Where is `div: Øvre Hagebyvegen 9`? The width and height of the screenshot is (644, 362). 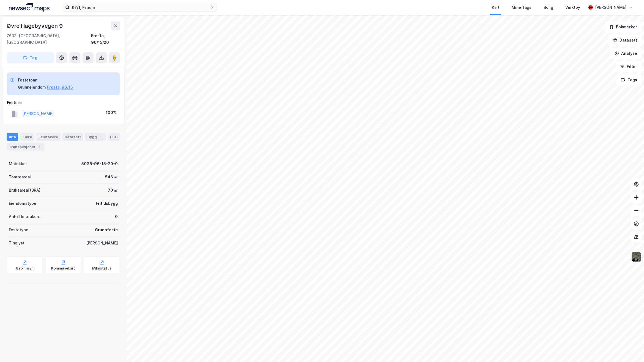 div: Øvre Hagebyvegen 9 is located at coordinates (35, 26).